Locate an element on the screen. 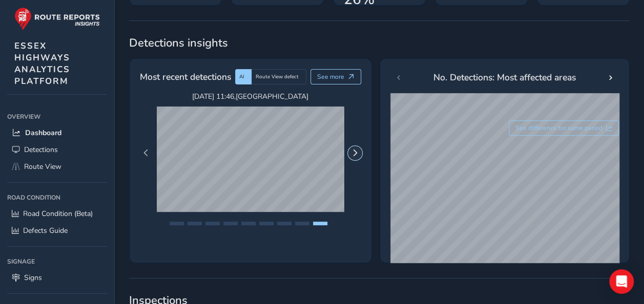  span: Most recent detections is located at coordinates (185, 77).